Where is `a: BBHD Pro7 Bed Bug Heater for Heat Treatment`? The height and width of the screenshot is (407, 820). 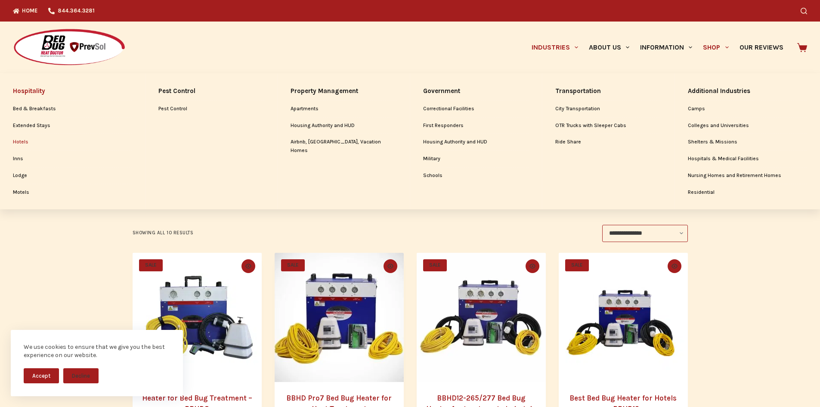
a: BBHD Pro7 Bed Bug Heater for Heat Treatment is located at coordinates (339, 317).